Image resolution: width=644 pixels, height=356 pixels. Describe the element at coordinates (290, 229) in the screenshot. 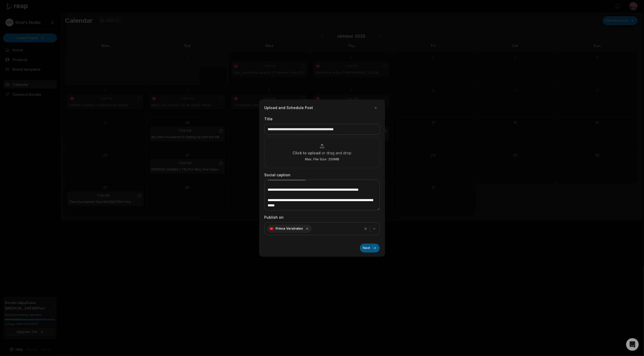

I see `div: Prince Verstraten` at that location.